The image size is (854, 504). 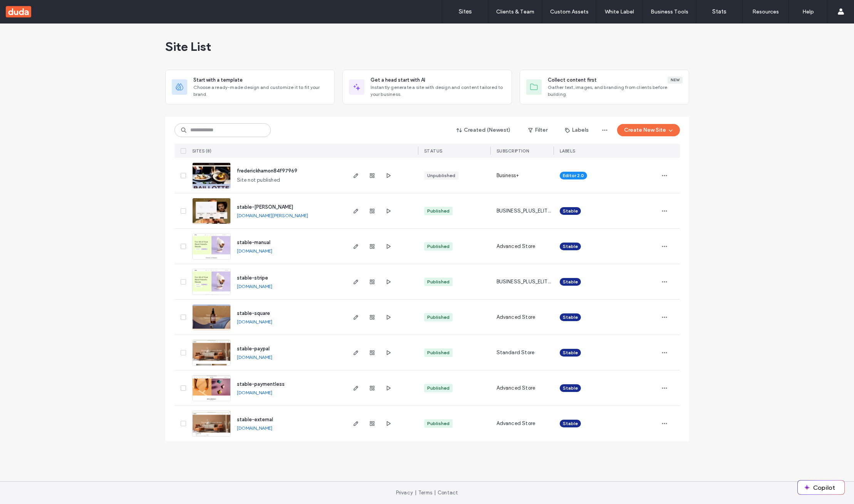 I want to click on span: stable-square, so click(x=253, y=313).